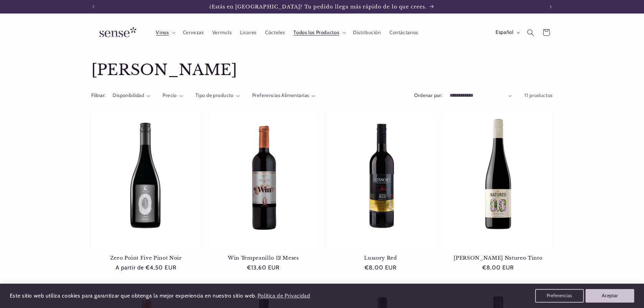 Image resolution: width=644 pixels, height=308 pixels. What do you see at coordinates (165, 33) in the screenshot?
I see `summary: Vinos` at bounding box center [165, 33].